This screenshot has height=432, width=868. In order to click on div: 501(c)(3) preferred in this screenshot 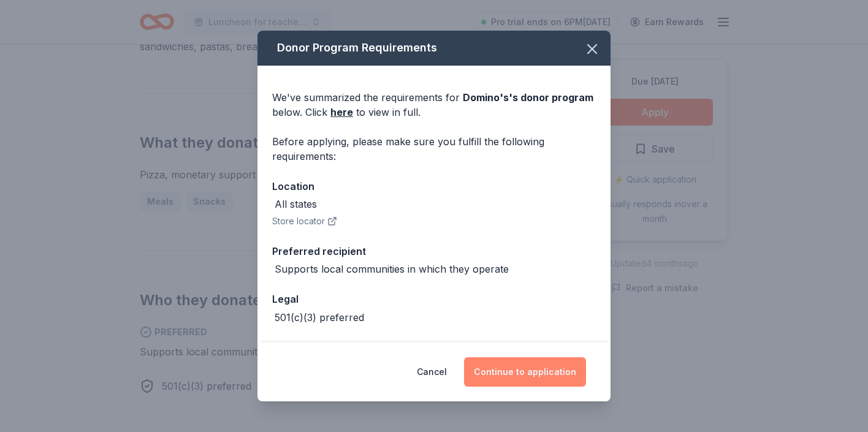, I will do `click(319, 317)`.